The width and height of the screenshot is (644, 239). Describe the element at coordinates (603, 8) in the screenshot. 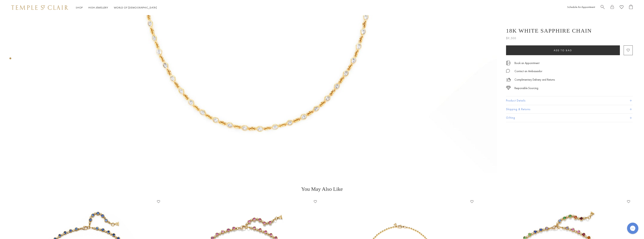

I see `a: Search` at that location.